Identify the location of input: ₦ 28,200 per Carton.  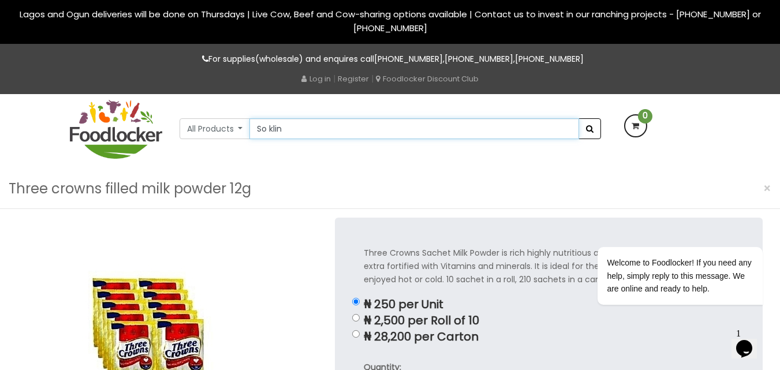
(356, 334).